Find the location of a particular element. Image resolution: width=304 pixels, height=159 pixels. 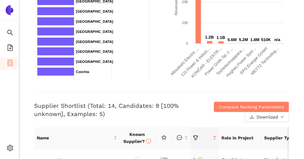

span: info-circle is located at coordinates (148, 141).